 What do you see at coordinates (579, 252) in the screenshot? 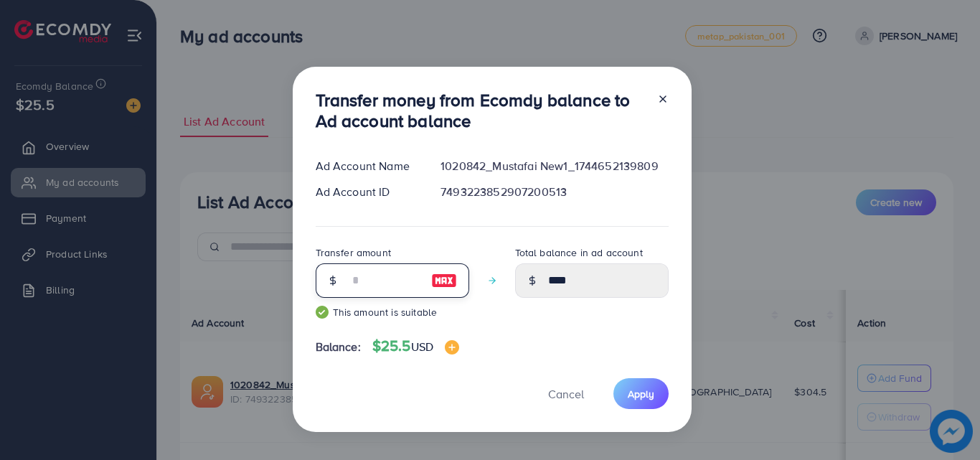
I see `label: Total balance in ad account` at bounding box center [579, 252].